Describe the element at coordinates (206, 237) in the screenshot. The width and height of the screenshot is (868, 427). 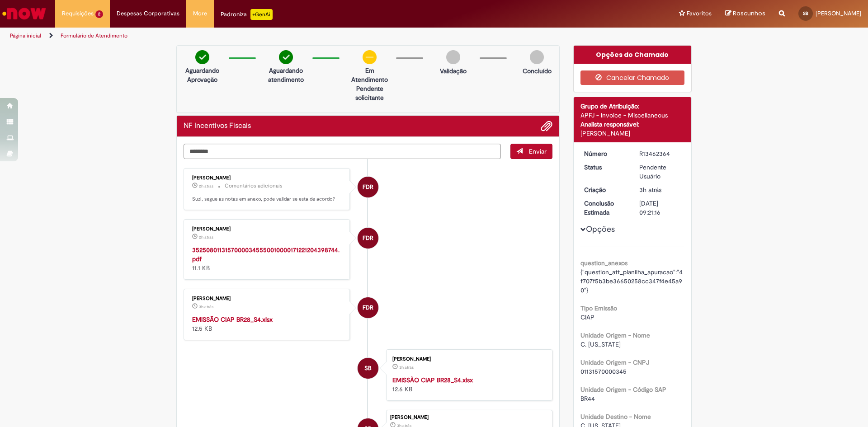
I see `time: 29/08/2025 14:29:36` at that location.